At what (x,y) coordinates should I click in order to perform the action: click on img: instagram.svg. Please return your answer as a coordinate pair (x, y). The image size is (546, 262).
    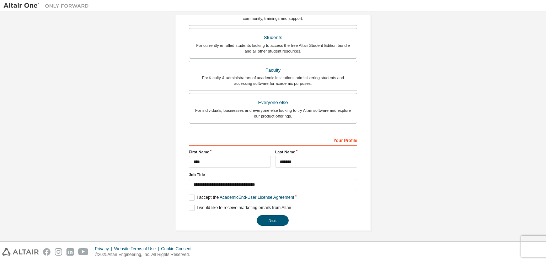
    Looking at the image, I should click on (58, 252).